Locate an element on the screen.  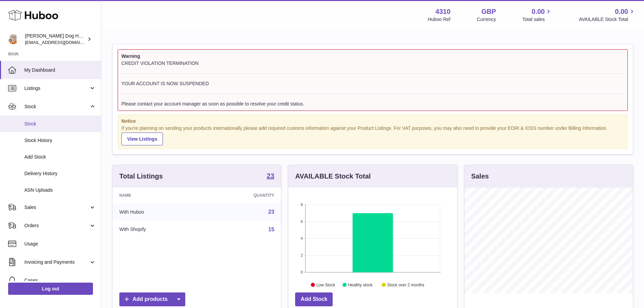
strong: Warning is located at coordinates (372, 56).